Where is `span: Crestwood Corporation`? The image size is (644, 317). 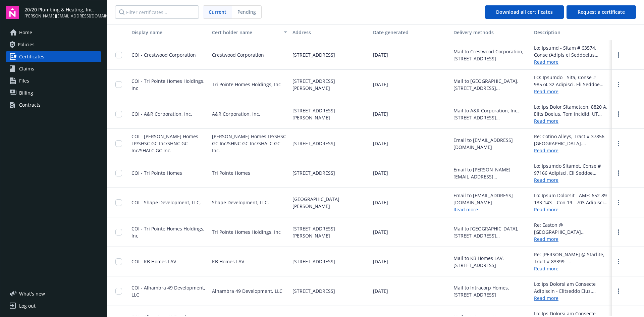 span: Crestwood Corporation is located at coordinates (238, 55).